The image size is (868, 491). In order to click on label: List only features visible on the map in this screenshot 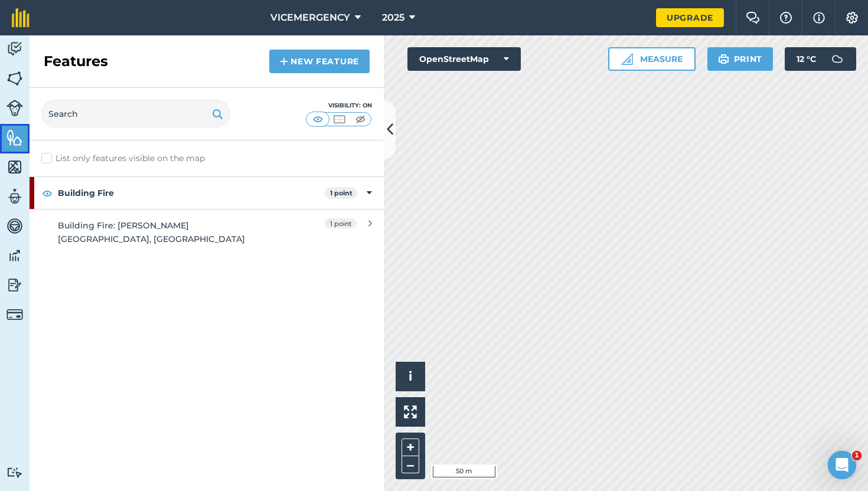, I will do `click(122, 158)`.